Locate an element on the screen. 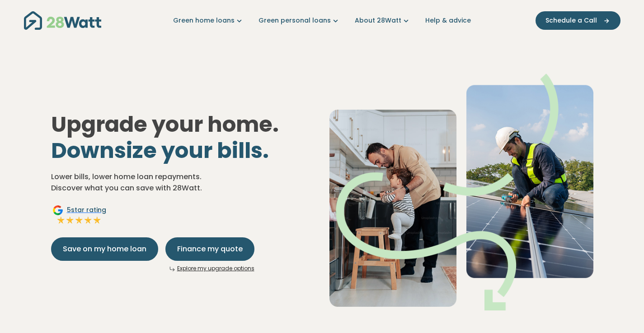 Image resolution: width=644 pixels, height=333 pixels. button: Finance my quote is located at coordinates (210, 250).